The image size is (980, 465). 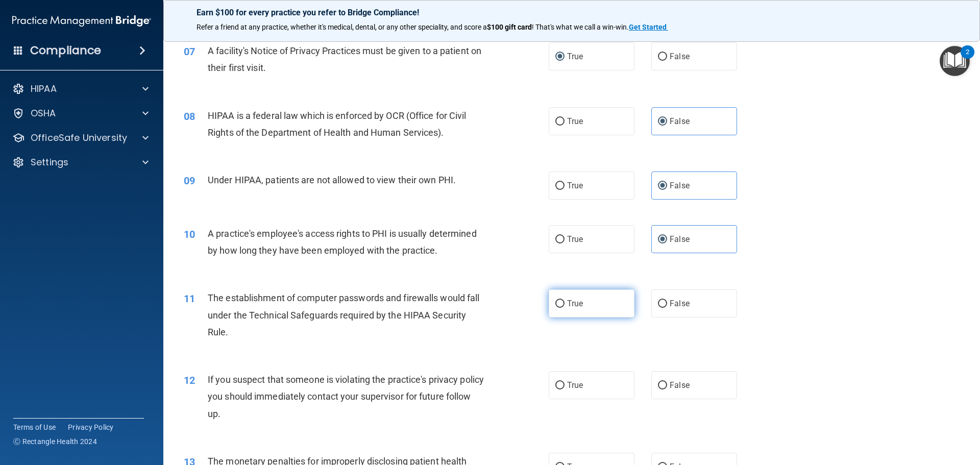 I want to click on span: The establishment of computer passwords and firewalls would fall under the Technical Safeguards r..., so click(x=344, y=314).